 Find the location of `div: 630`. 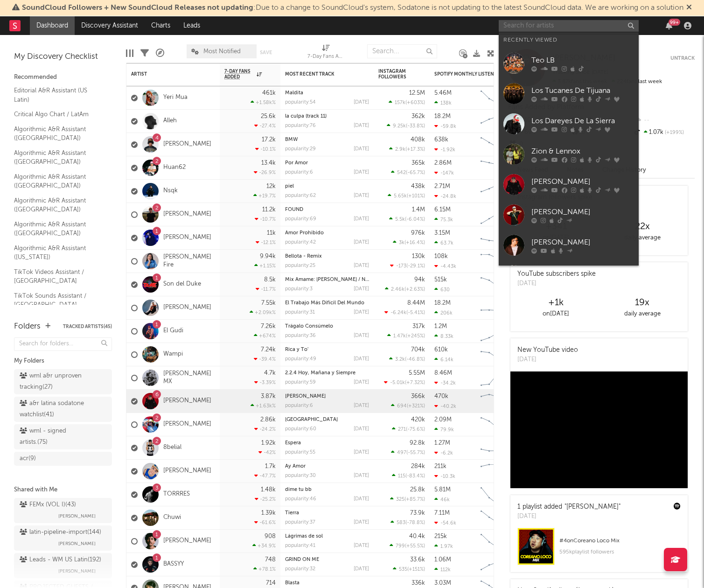

div: 630 is located at coordinates (442, 289).